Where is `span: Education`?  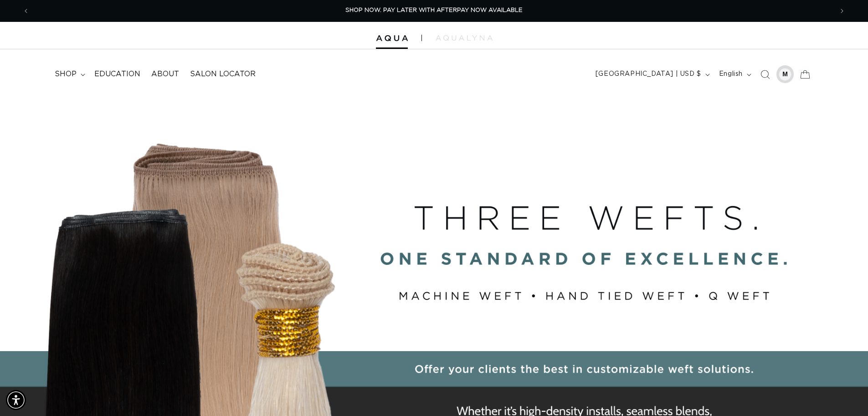 span: Education is located at coordinates (118, 74).